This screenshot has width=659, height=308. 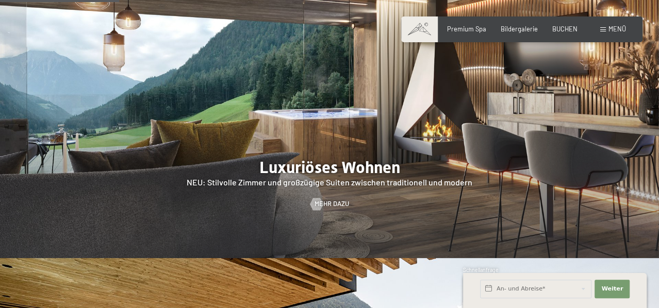 I want to click on a: Mehr dazu, so click(x=329, y=204).